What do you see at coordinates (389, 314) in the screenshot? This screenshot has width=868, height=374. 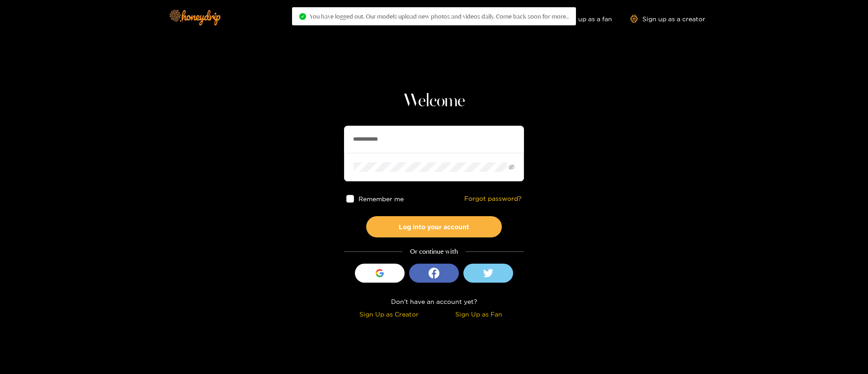 I see `div: Sign Up as Creator` at bounding box center [389, 314].